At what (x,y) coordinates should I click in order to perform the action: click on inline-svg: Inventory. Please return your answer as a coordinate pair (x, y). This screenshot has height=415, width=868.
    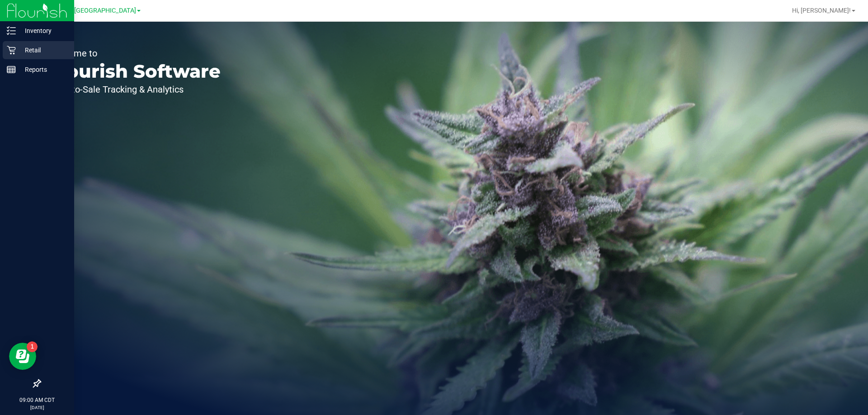
    Looking at the image, I should click on (12, 31).